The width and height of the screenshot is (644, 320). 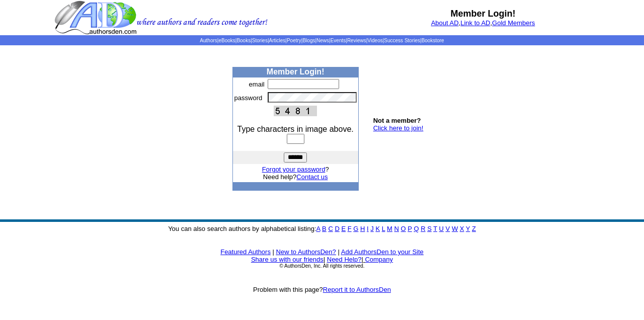 What do you see at coordinates (422, 229) in the screenshot?
I see `a: R` at bounding box center [422, 229].